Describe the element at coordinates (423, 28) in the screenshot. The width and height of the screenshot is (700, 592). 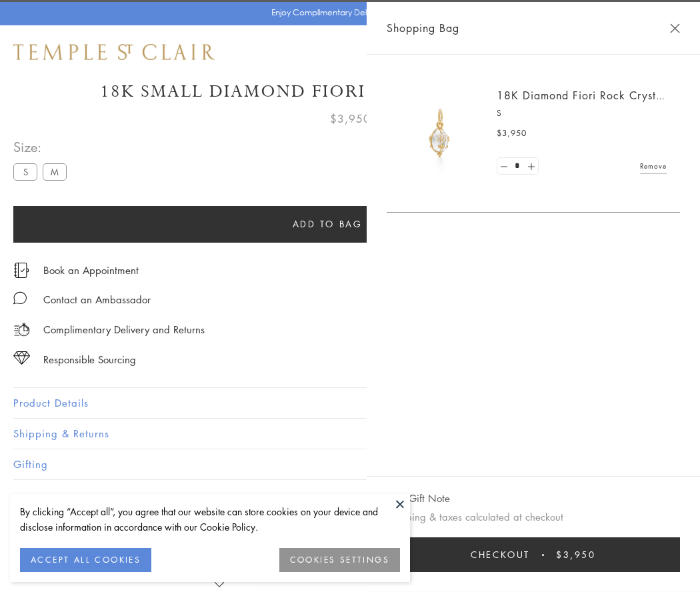
I see `span: Shopping Bag` at that location.